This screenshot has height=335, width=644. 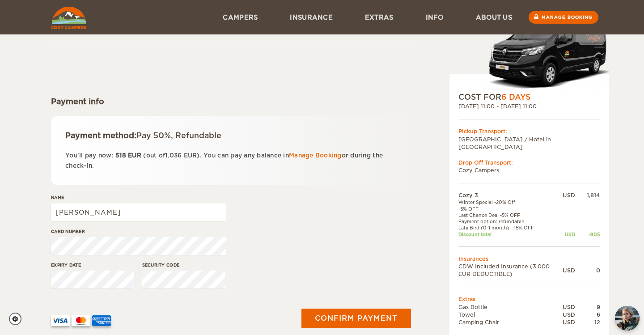 I want to click on div: 0, so click(x=588, y=270).